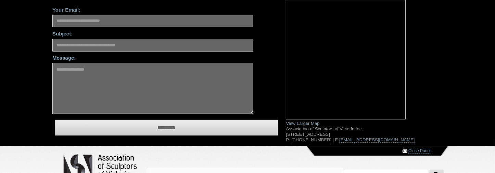 Image resolution: width=495 pixels, height=173 pixels. I want to click on a: Close Panel, so click(419, 151).